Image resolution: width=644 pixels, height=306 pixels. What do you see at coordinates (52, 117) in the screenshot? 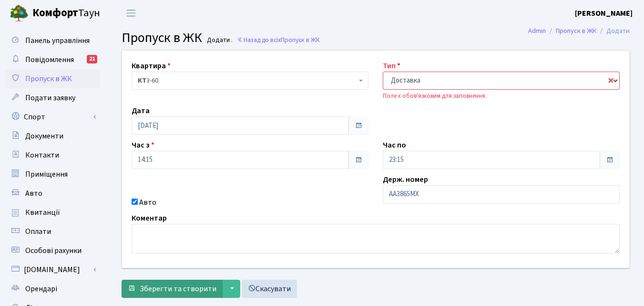
I see `a: Спорт` at bounding box center [52, 117].